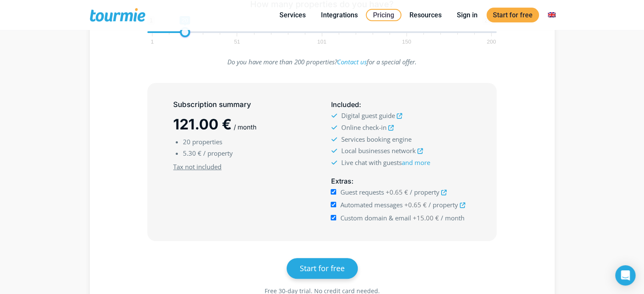  Describe the element at coordinates (292, 15) in the screenshot. I see `a: Services` at that location.